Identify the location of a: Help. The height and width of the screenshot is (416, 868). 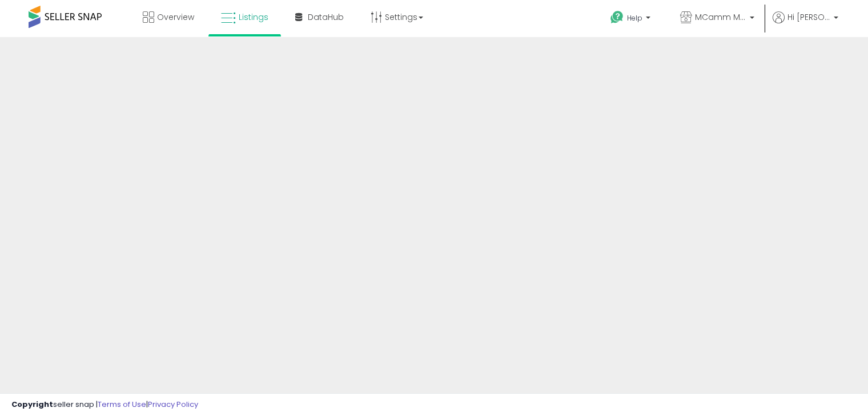
(632, 19).